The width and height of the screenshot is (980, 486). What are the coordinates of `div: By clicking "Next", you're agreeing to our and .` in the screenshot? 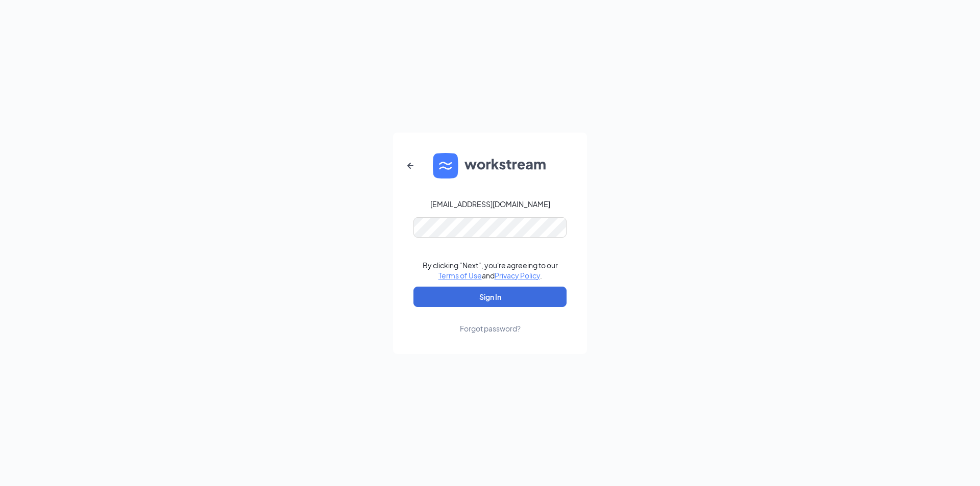 It's located at (490, 270).